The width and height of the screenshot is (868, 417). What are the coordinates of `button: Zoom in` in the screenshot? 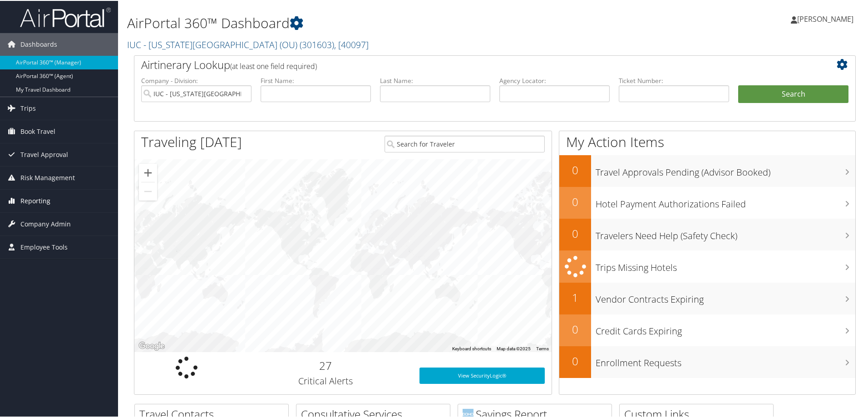 It's located at (148, 172).